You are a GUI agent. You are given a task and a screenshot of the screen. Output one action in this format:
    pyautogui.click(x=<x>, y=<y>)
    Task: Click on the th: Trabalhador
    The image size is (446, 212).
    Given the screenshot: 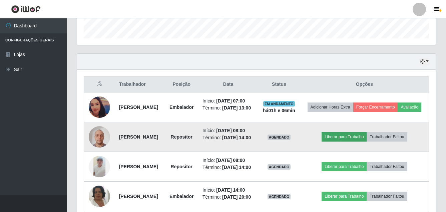 What is the action you would take?
    pyautogui.click(x=140, y=84)
    